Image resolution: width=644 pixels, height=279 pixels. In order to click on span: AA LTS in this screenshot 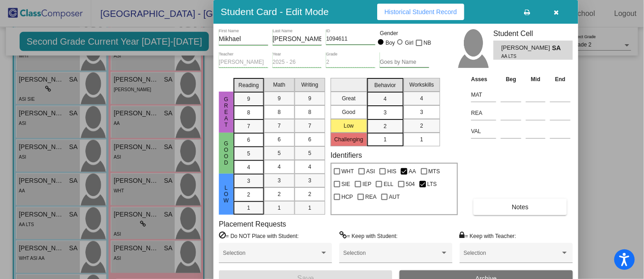, I will do `click(523, 56)`.